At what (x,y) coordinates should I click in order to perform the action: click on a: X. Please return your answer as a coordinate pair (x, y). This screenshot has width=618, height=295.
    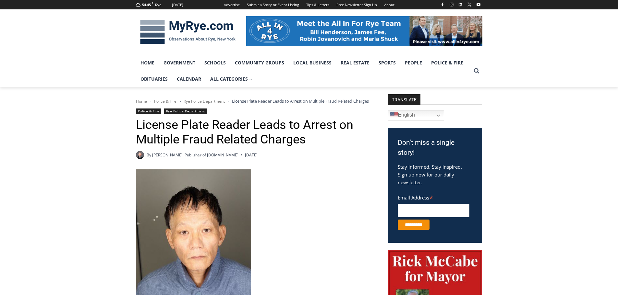
    Looking at the image, I should click on (469, 5).